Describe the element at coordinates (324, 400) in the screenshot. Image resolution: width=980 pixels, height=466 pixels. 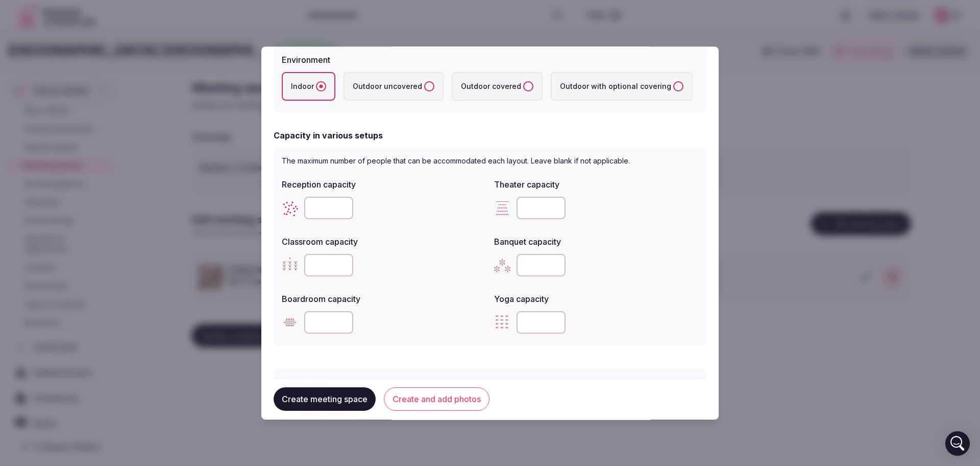
I see `button: Create meeting space` at that location.